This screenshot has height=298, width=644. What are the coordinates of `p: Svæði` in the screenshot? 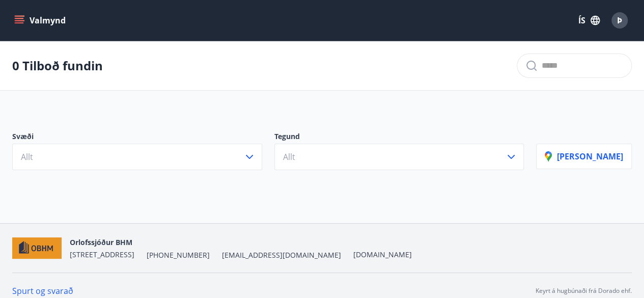 It's located at (137, 137).